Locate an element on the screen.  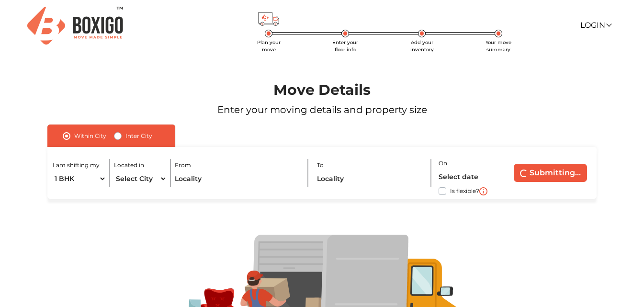
span: Your move summary is located at coordinates (499, 46).